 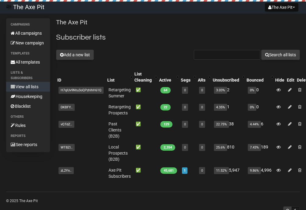 I want to click on th: Active: No sort applied, activate to apply an ascending sort, so click(x=168, y=77).